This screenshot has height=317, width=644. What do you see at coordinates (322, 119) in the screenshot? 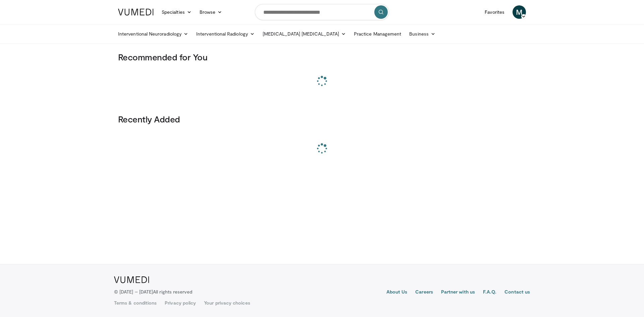
I see `h3: Recently Added` at bounding box center [322, 119].